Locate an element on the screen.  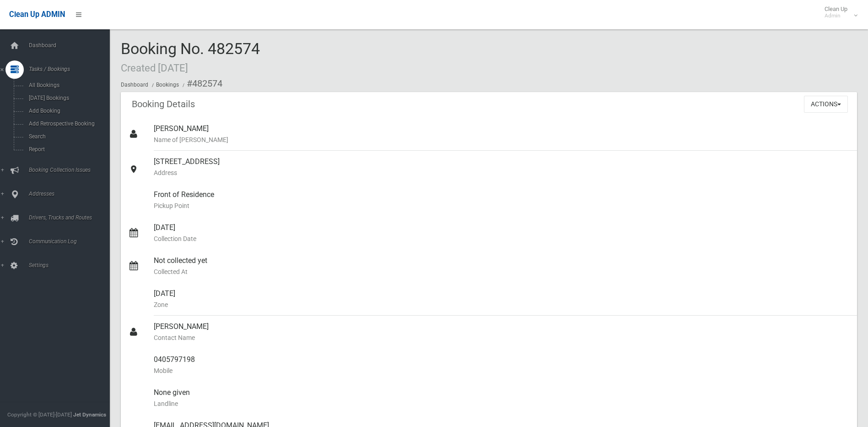
span: Report is located at coordinates (68, 149).